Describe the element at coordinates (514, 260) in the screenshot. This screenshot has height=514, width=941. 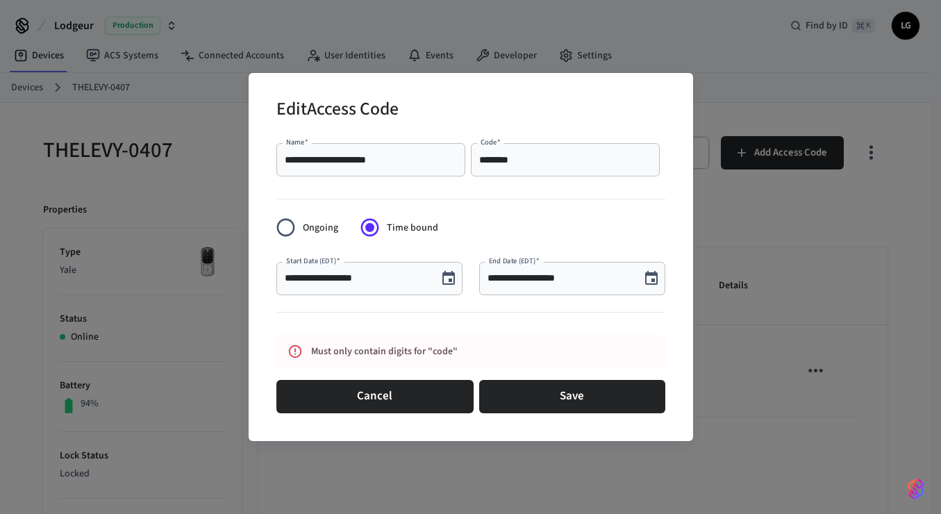
I see `label: End Date (EDT)` at that location.